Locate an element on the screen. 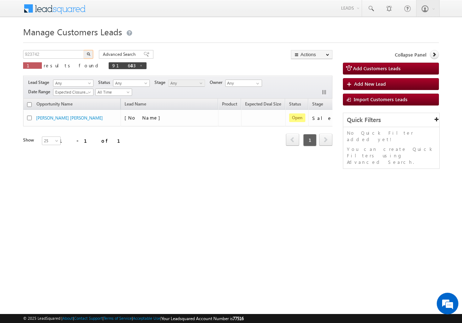 This screenshot has height=323, width=462. span: prev is located at coordinates (292, 140).